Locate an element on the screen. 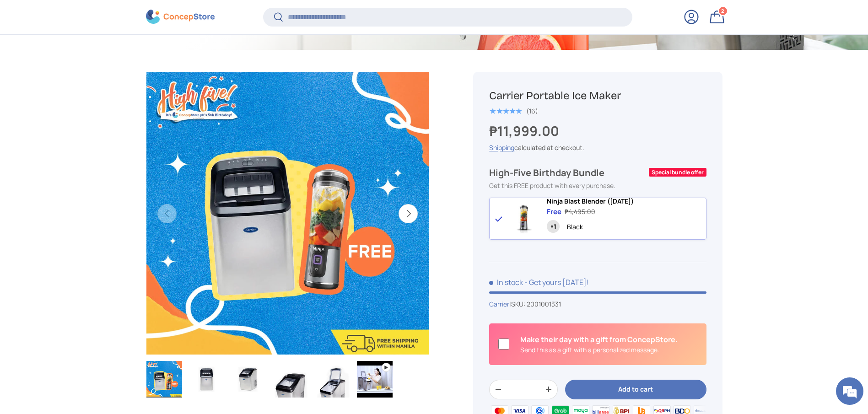  h1: Carrier Portable Ice Maker is located at coordinates (598, 96).